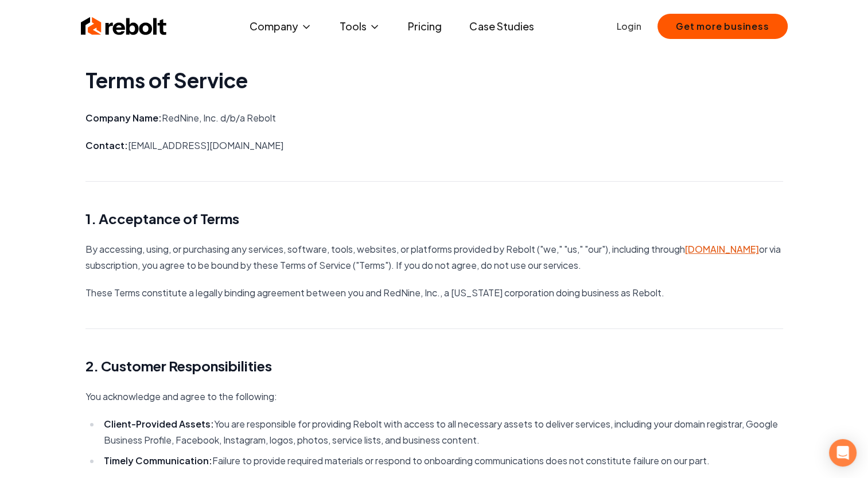 The image size is (868, 478). Describe the element at coordinates (280, 26) in the screenshot. I see `button: Company` at that location.